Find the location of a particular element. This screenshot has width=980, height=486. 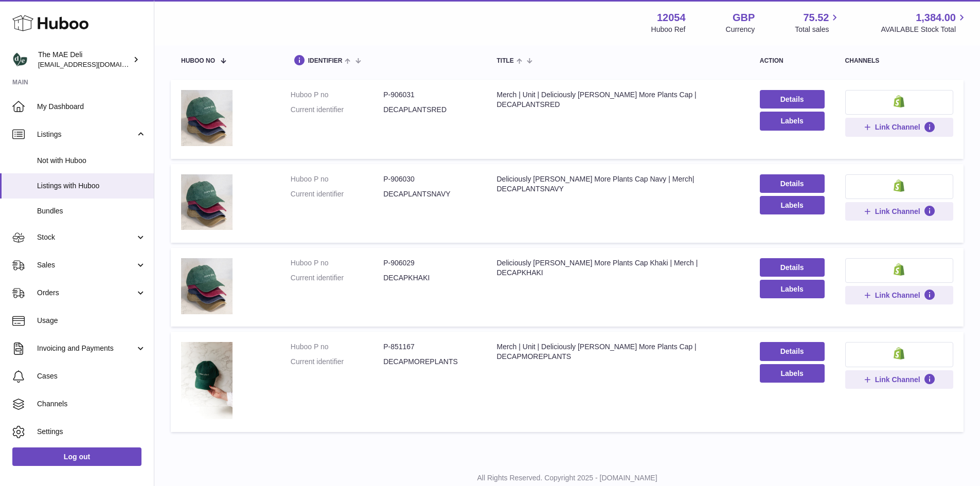

div: channels is located at coordinates (899, 61).